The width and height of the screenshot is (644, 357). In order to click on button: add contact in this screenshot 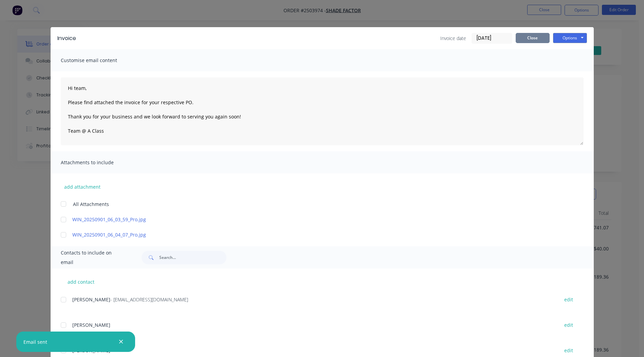, I will do `click(81, 281)`.